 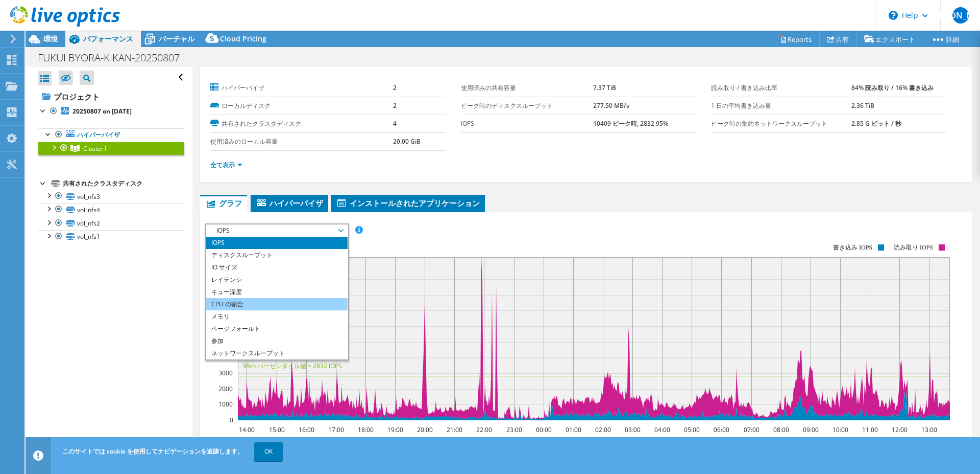 I want to click on svg: \n, so click(x=893, y=15).